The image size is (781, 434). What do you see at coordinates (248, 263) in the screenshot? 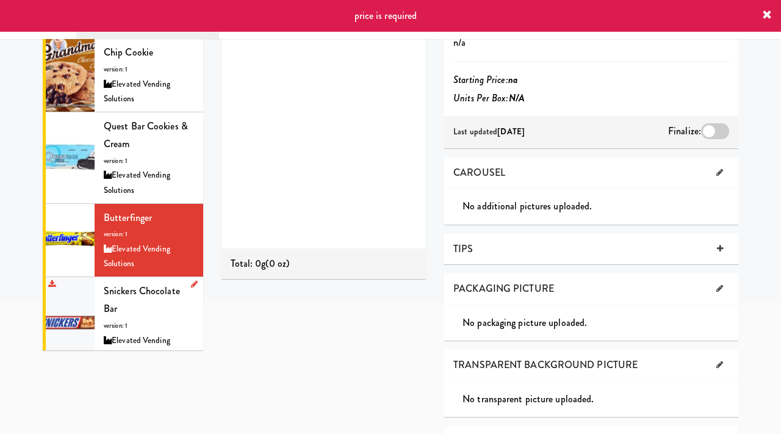
I see `span: Total: 0g` at bounding box center [248, 263].